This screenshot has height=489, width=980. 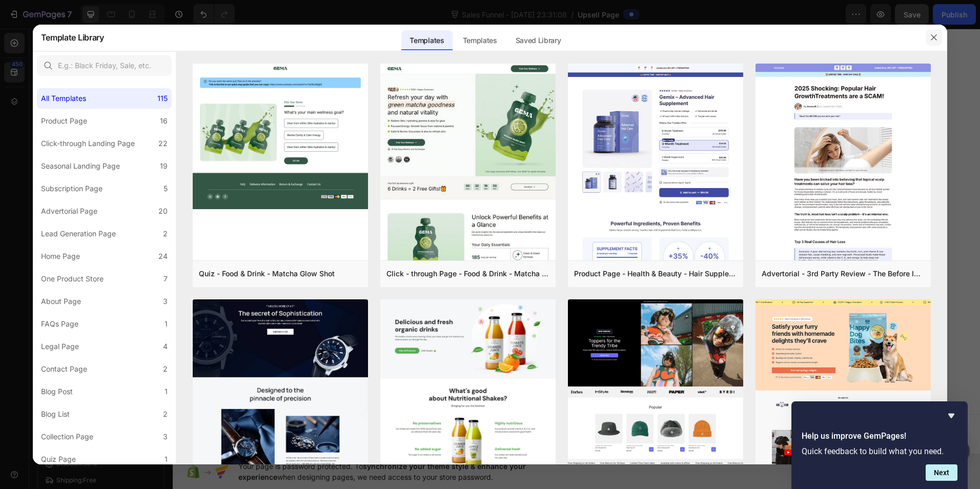 What do you see at coordinates (879, 445) in the screenshot?
I see `div: Help us improve GemPages!` at bounding box center [879, 445].